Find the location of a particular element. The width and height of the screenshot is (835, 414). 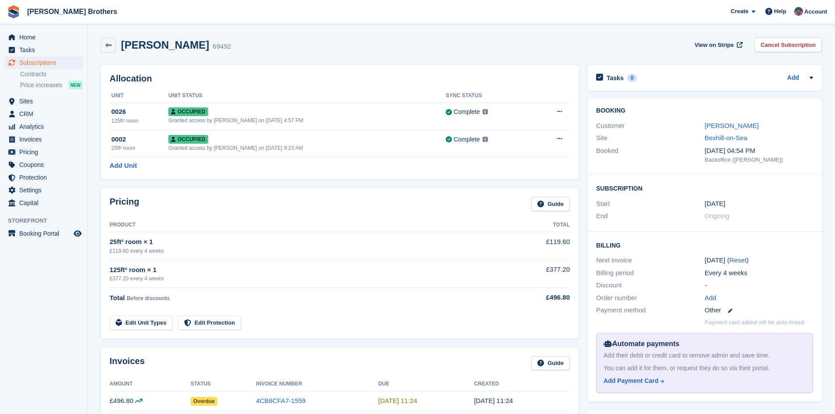

span: Price increases is located at coordinates (41, 85).